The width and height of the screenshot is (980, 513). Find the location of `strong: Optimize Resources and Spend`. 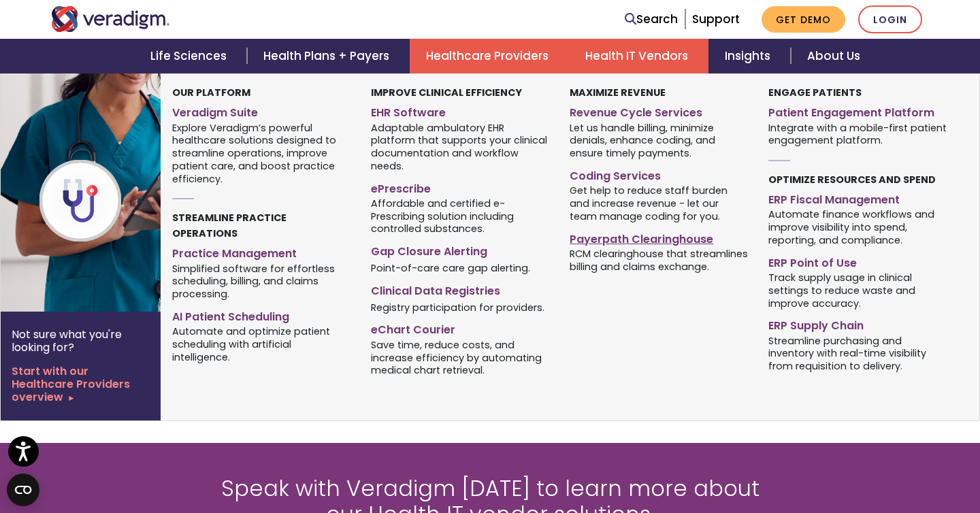

strong: Optimize Resources and Spend is located at coordinates (852, 180).